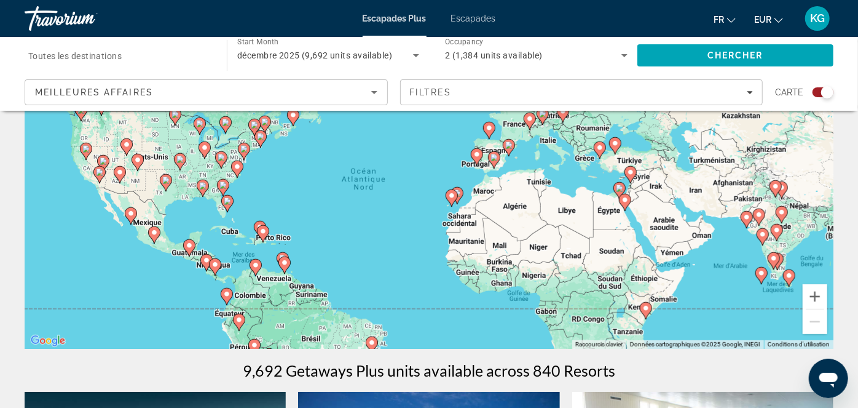 This screenshot has width=858, height=408. What do you see at coordinates (119, 56) in the screenshot?
I see `input: Select destination` at bounding box center [119, 56].